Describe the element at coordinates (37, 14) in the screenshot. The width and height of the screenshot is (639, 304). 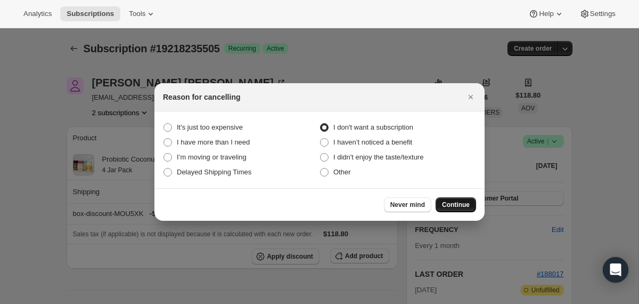
I see `button: Analytics` at that location.